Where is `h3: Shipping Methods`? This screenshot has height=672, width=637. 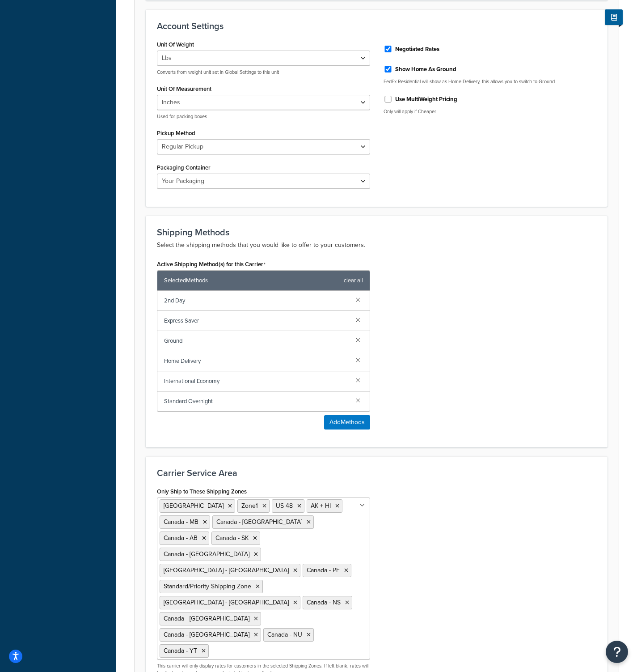 h3: Shipping Methods is located at coordinates (377, 232).